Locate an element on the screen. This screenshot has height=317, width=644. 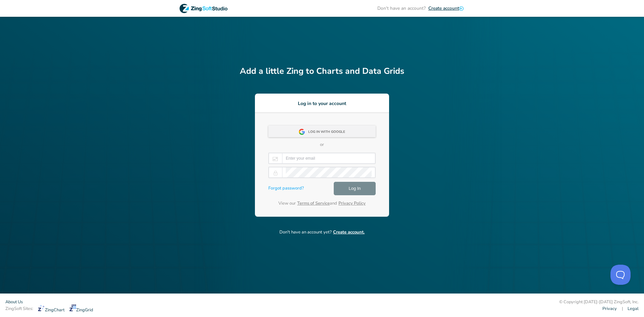
a: ZingChart is located at coordinates (51, 309).